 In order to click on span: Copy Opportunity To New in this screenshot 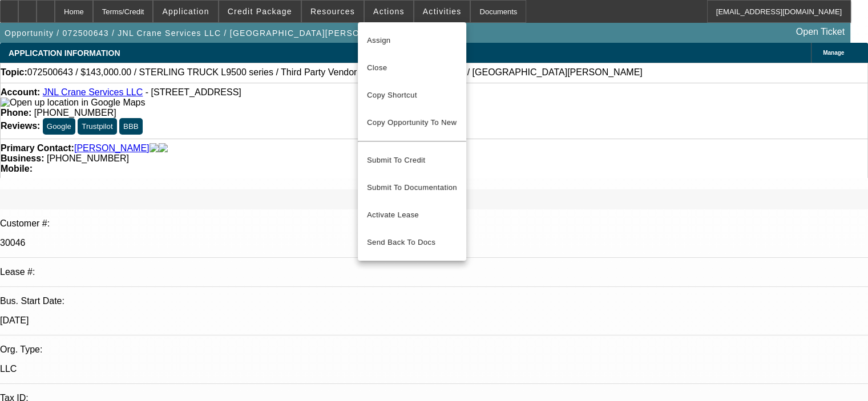, I will do `click(411, 122)`.